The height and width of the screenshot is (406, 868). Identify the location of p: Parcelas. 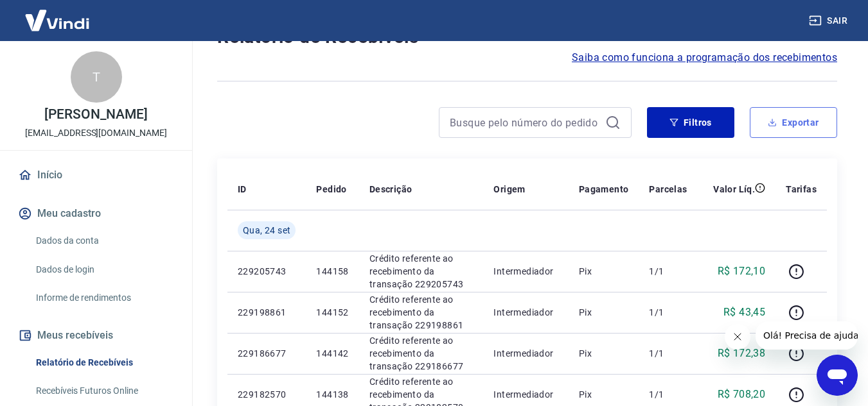
(668, 189).